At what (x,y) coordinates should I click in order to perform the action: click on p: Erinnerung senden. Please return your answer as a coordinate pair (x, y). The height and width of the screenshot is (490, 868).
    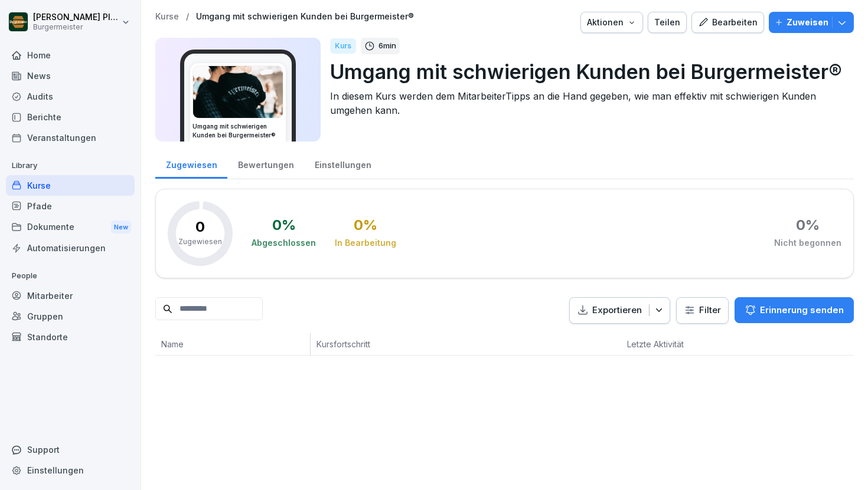
    Looking at the image, I should click on (802, 310).